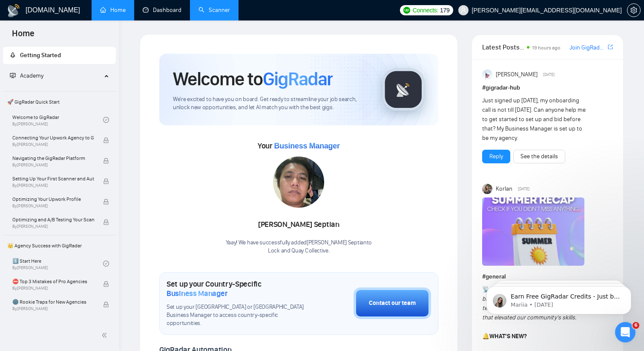 The width and height of the screenshot is (644, 351). What do you see at coordinates (253, 79) in the screenshot?
I see `h1: Welcome to` at bounding box center [253, 79].